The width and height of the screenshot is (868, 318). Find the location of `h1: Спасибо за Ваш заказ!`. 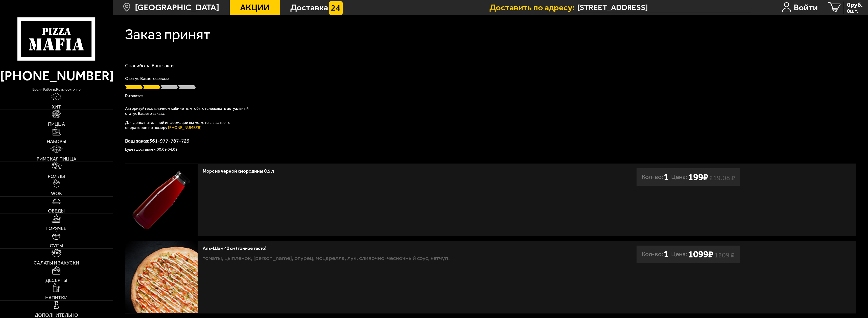

h1: Спасибо за Ваш заказ! is located at coordinates (490, 65).